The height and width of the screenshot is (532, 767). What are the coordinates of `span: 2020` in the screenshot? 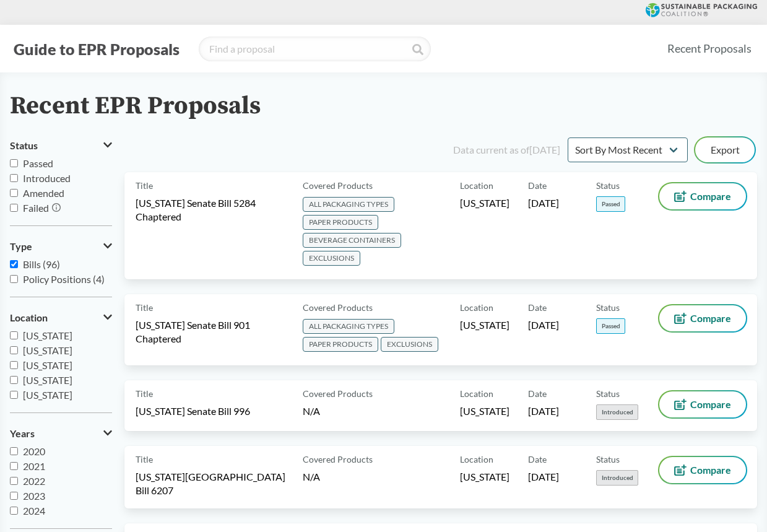 It's located at (34, 451).